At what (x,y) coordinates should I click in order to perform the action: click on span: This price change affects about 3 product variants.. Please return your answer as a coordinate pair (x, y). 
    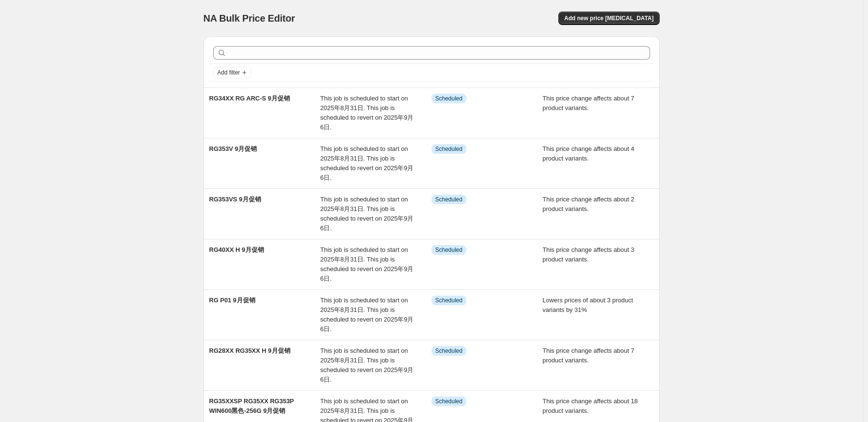
    Looking at the image, I should click on (588, 254).